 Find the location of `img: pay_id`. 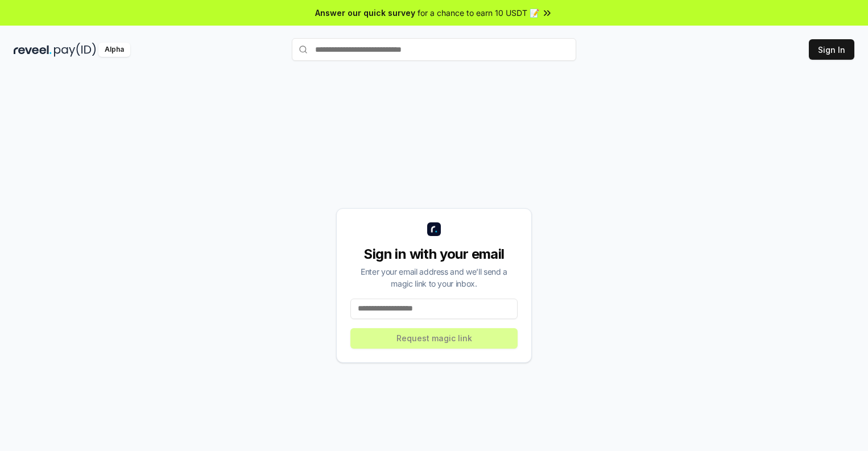

img: pay_id is located at coordinates (75, 50).